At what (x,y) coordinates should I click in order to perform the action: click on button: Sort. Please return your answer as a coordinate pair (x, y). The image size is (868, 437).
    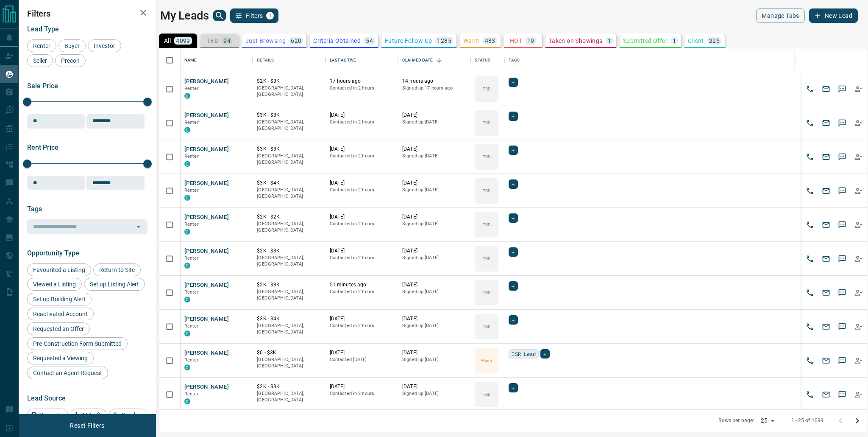
    Looking at the image, I should click on (439, 61).